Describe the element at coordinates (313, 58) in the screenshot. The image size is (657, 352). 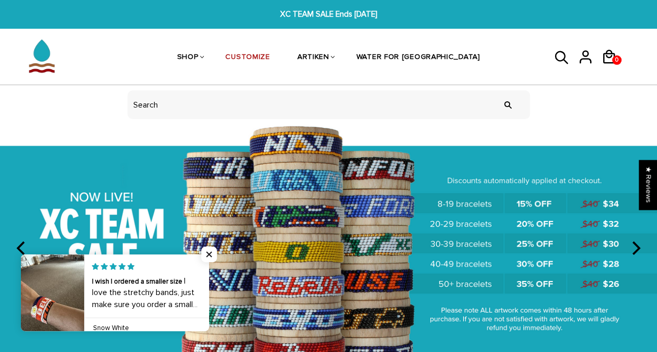
I see `a: ARTIKEN` at that location.